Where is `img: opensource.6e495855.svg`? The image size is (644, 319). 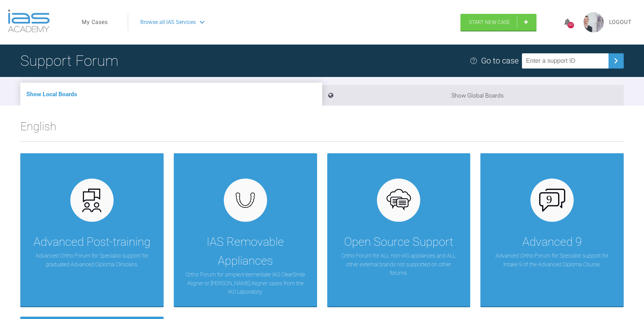
img: opensource.6e495855.svg is located at coordinates (399, 200).